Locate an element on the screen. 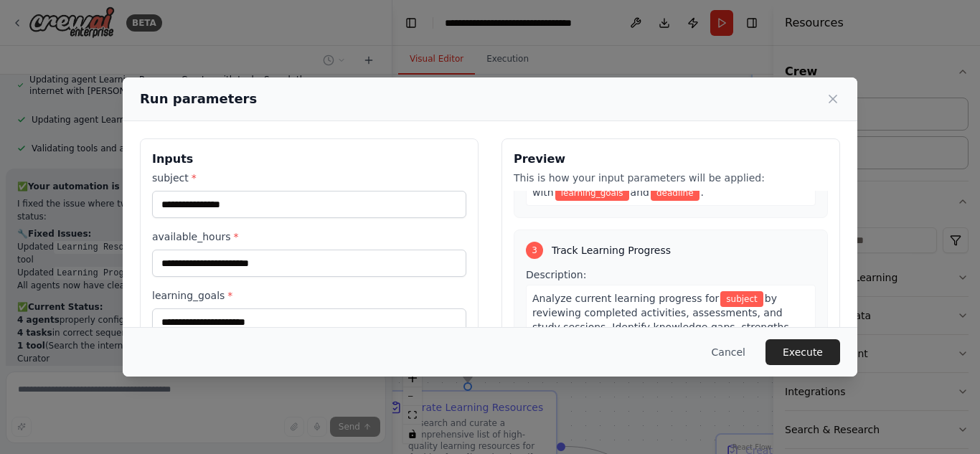 The image size is (980, 454). label: subject is located at coordinates (309, 178).